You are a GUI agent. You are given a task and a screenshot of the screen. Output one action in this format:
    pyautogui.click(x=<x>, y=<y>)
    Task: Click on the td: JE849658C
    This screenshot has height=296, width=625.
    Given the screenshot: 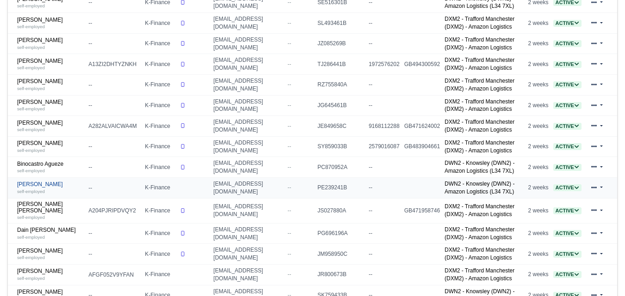 What is the action you would take?
    pyautogui.click(x=340, y=126)
    